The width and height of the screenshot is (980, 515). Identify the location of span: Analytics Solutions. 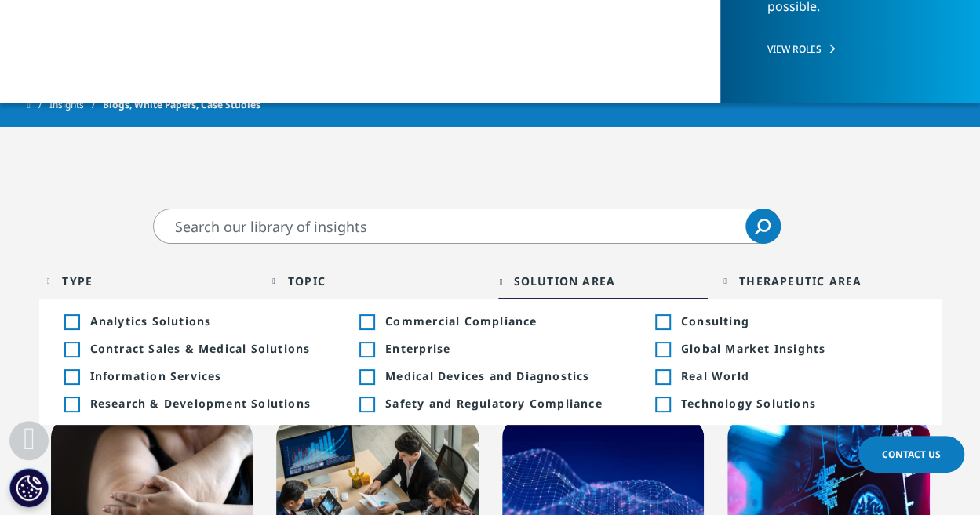
(208, 320).